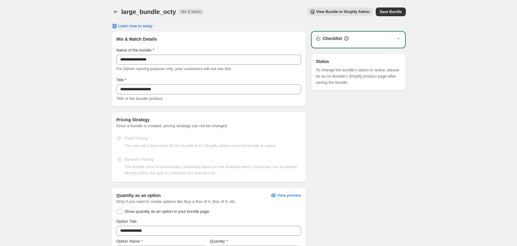 The height and width of the screenshot is (246, 517). Describe the element at coordinates (359, 76) in the screenshot. I see `span: To change the bundle's status to active, please do so on Bundle's Shopify product page after savi...` at that location.